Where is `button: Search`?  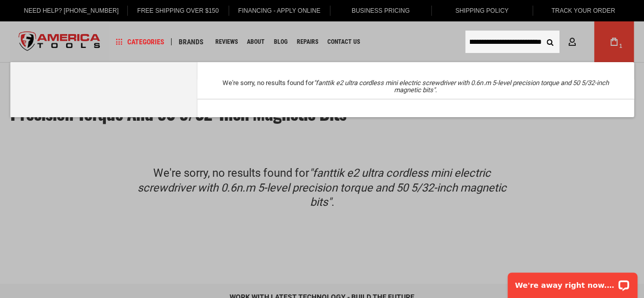 button: Search is located at coordinates (550, 42).